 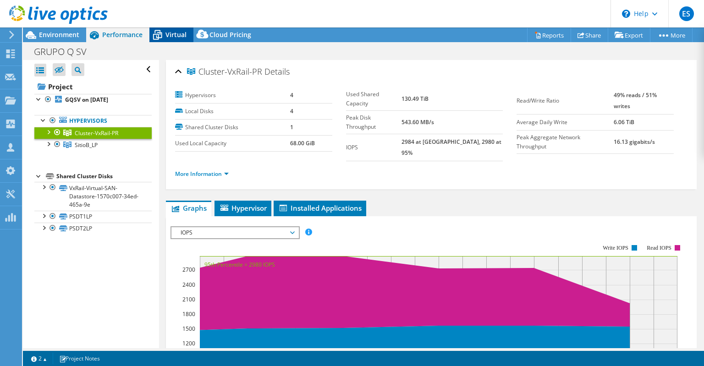 What do you see at coordinates (232, 95) in the screenshot?
I see `label: Hypervisors` at bounding box center [232, 95].